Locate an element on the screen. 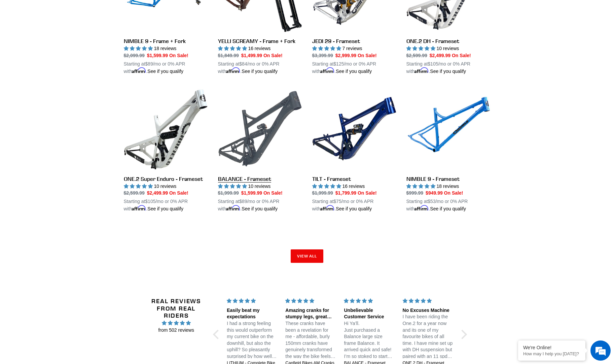 The image size is (614, 364). div: Unbelievable Customer Service is located at coordinates (369, 314).